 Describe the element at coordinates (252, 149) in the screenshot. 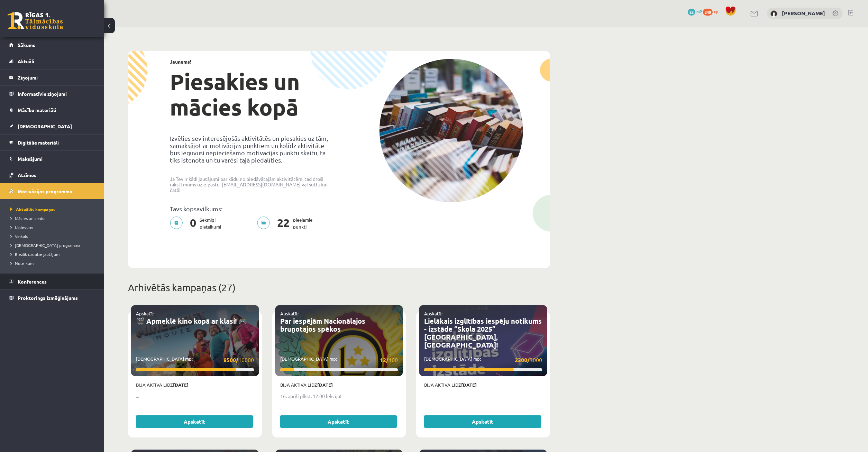

I see `p: Izvēlies sev interesējošās aktivitātēs un piesakies uz tām, samaksājot ar motivācijas punktiem un...` at that location.